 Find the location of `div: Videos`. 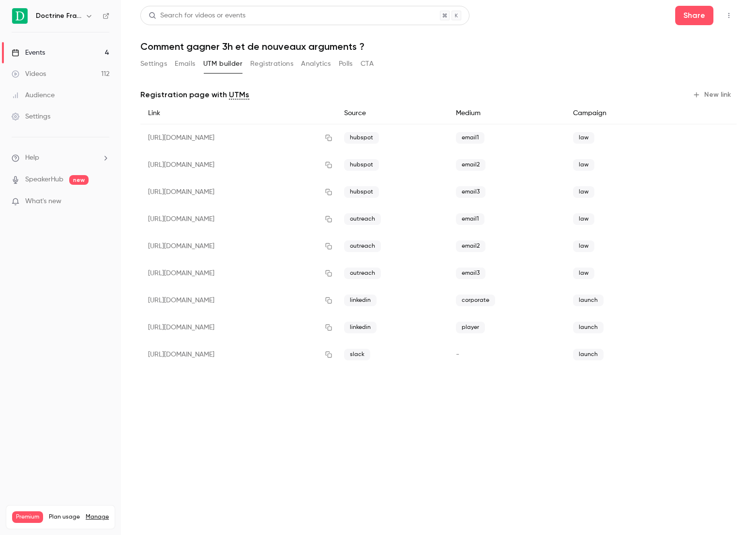

div: Videos is located at coordinates (28, 74).